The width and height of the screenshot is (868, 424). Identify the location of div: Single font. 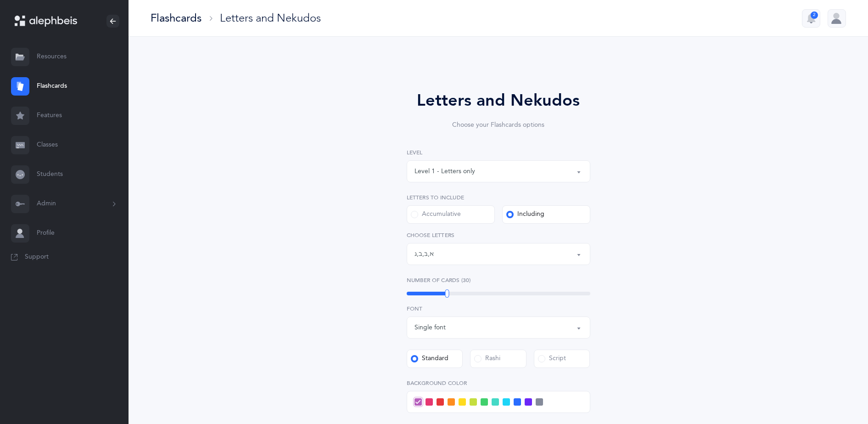
(430, 328).